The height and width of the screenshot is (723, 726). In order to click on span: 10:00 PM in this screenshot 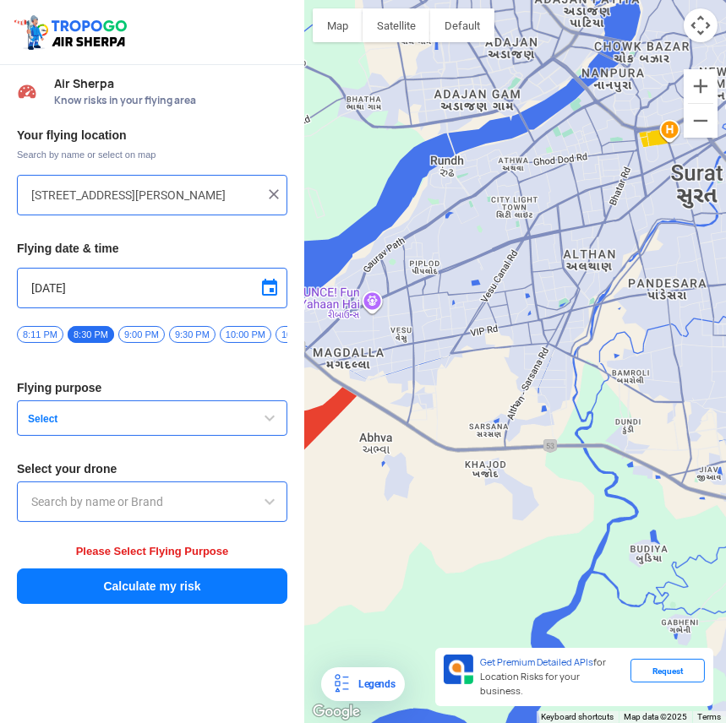, I will do `click(245, 335)`.